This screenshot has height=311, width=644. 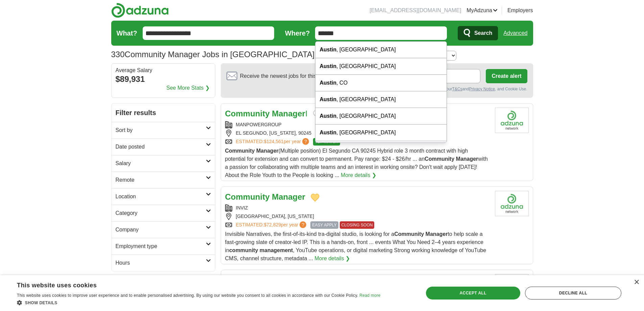 I want to click on h2: Hours, so click(x=160, y=263).